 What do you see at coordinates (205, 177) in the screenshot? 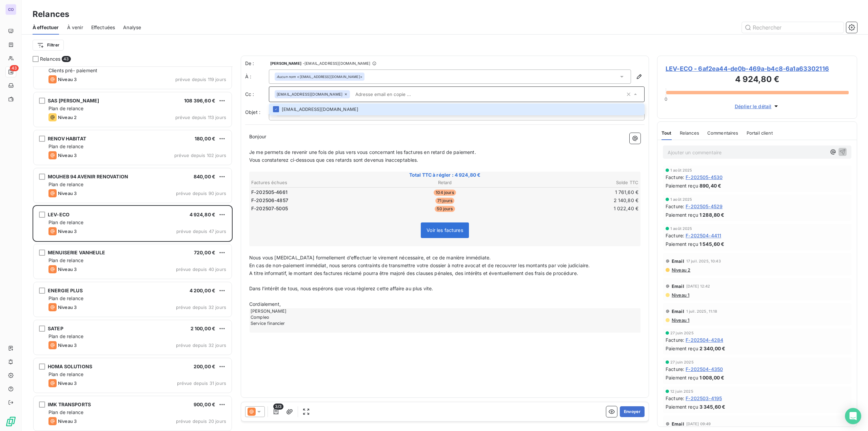
I see `span: 840,00 €` at bounding box center [205, 177].